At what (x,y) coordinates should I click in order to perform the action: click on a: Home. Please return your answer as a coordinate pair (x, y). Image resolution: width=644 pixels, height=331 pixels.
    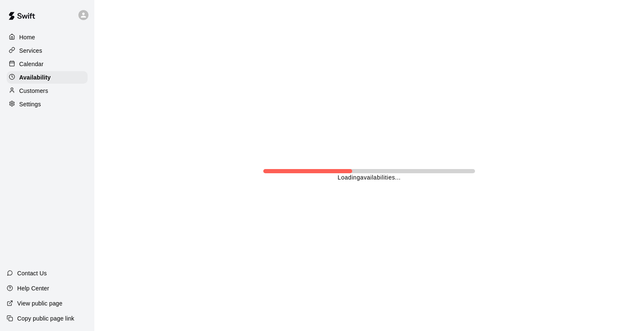
    Looking at the image, I should click on (47, 37).